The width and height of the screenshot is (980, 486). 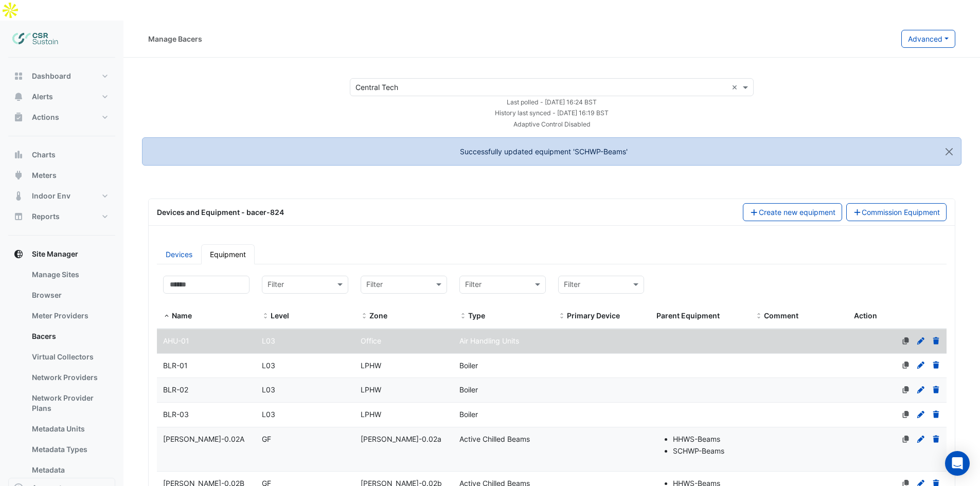 I want to click on span: BLR-02, so click(x=175, y=389).